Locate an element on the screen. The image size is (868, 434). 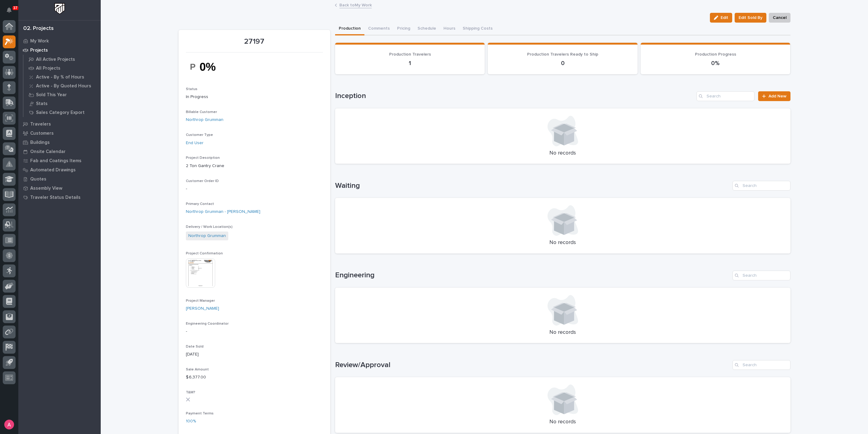
a: Active - By Quoted Hours is located at coordinates (62, 86).